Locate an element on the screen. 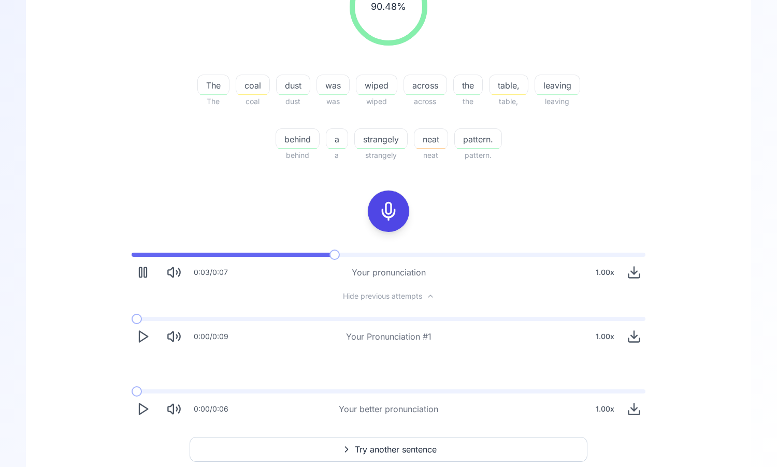 The width and height of the screenshot is (777, 467). button: across is located at coordinates (425, 85).